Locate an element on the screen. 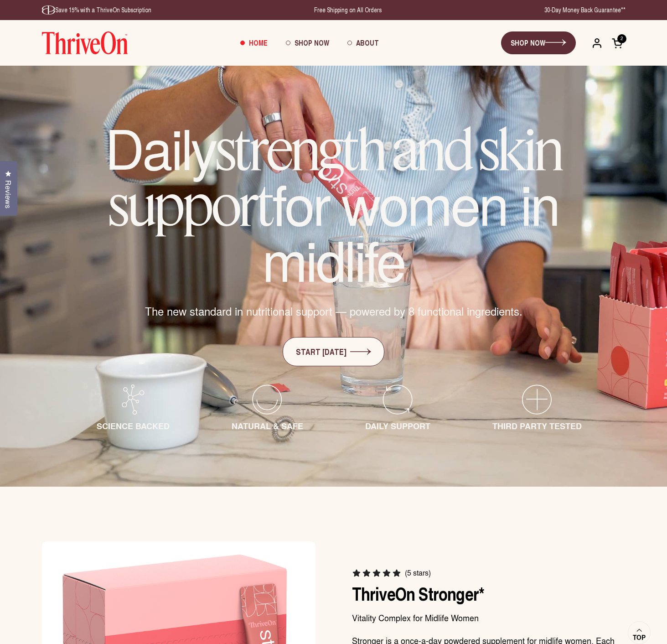 The image size is (667, 644). a: SHOP NOW is located at coordinates (538, 43).